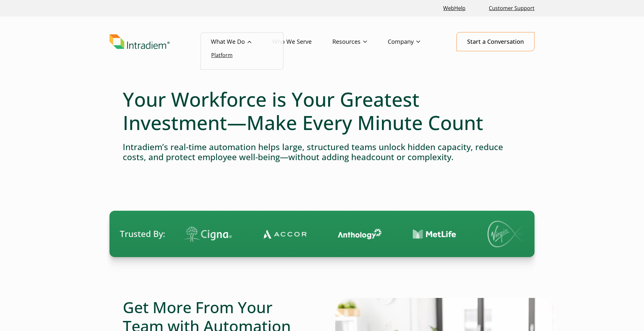 This screenshot has width=644, height=331. Describe the element at coordinates (322, 152) in the screenshot. I see `h4: Intradiem’s real-time automation helps large, structured teams unlock hidden capacity, reduce cos...` at that location.